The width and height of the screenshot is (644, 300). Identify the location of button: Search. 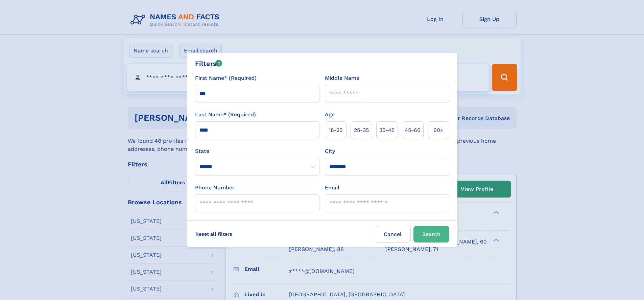
(431, 234).